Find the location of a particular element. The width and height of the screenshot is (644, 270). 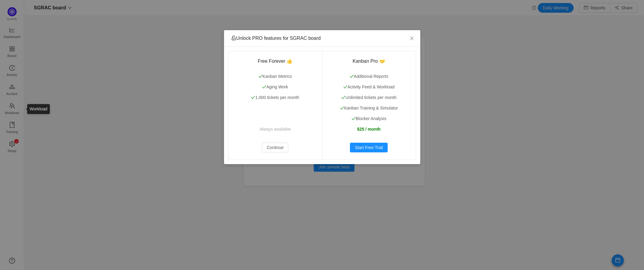

button: Start Free Trial is located at coordinates (368, 148).